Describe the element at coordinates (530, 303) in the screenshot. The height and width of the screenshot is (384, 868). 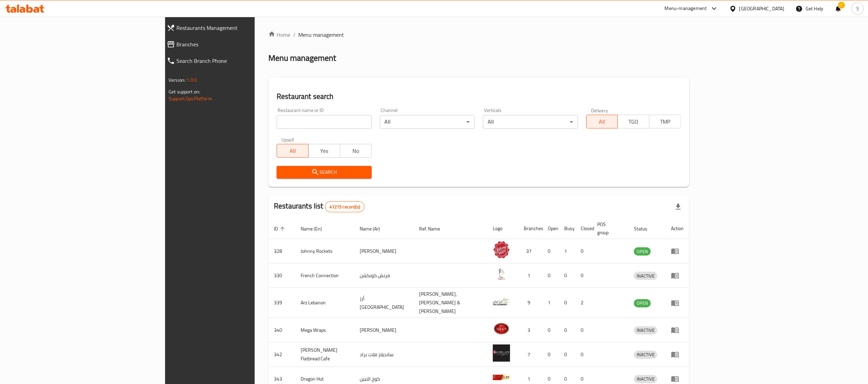
I see `td: 9` at that location.